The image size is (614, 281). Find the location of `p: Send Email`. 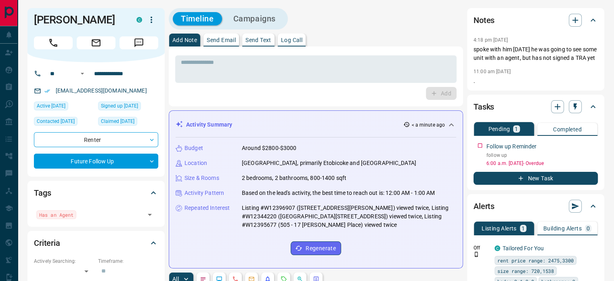

p: Send Email is located at coordinates (221, 40).